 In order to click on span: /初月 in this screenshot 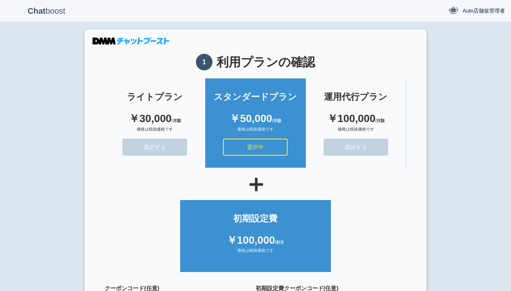, I will do `click(279, 242)`.